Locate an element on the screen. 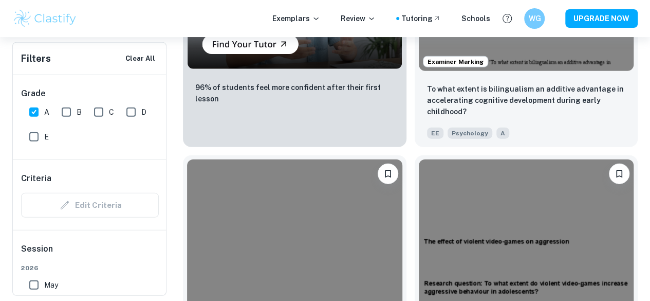 This screenshot has height=301, width=650. div: Tutoring is located at coordinates (421, 19).